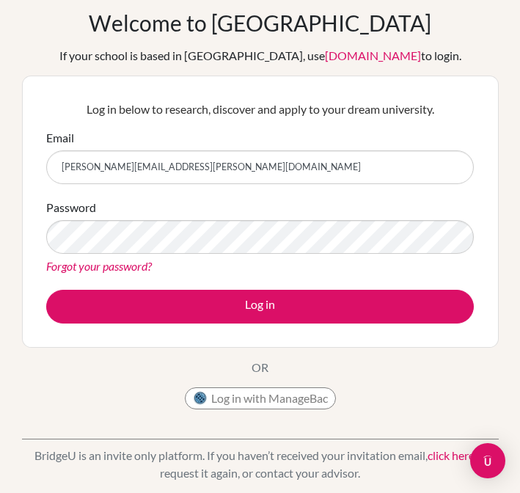 This screenshot has height=493, width=520. Describe the element at coordinates (260, 398) in the screenshot. I see `button: Log in with ManageBac` at that location.